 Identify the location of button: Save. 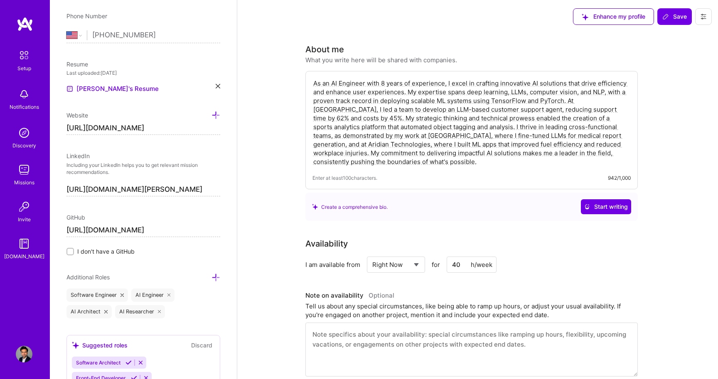
(674, 17).